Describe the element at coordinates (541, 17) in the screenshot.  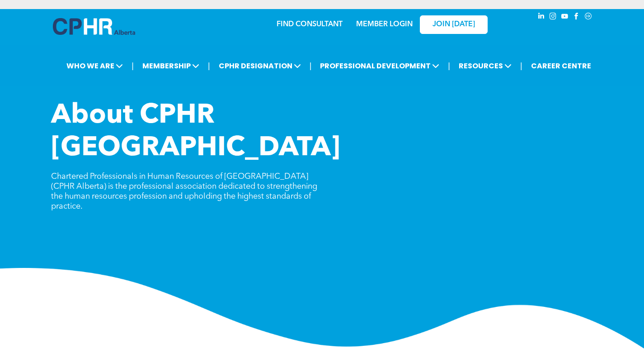
I see `a: linkedin` at that location.